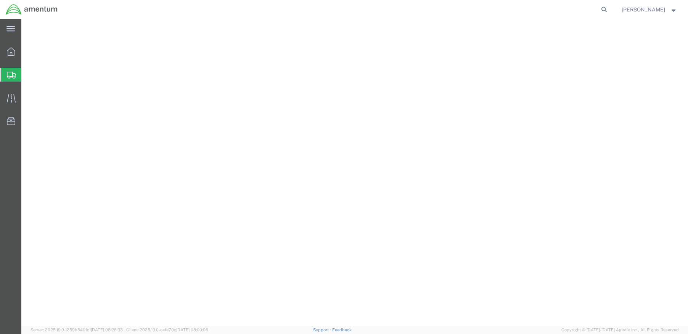 The width and height of the screenshot is (688, 334). I want to click on a: Feedback, so click(342, 330).